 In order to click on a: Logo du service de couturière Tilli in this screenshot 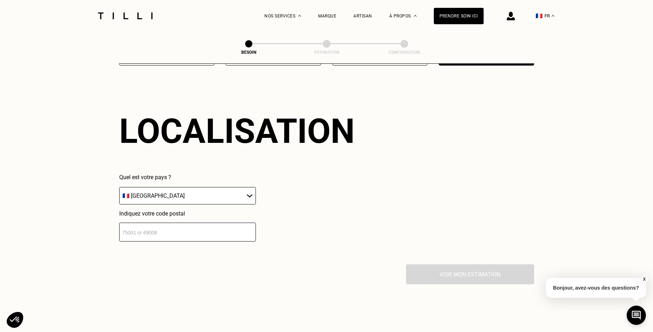, I will do `click(125, 16)`.